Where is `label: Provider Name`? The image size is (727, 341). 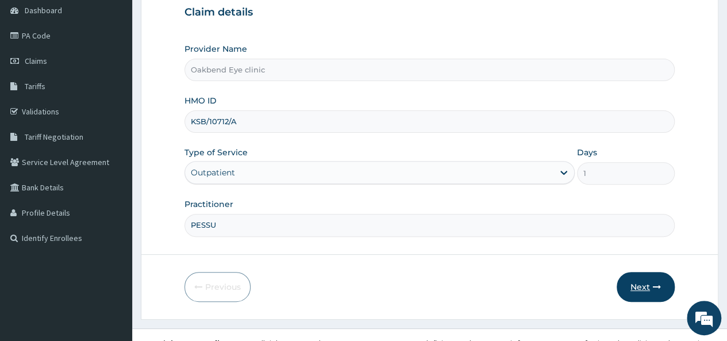 label: Provider Name is located at coordinates (216, 49).